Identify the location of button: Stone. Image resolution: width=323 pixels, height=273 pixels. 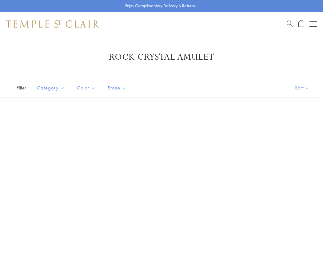
(117, 88).